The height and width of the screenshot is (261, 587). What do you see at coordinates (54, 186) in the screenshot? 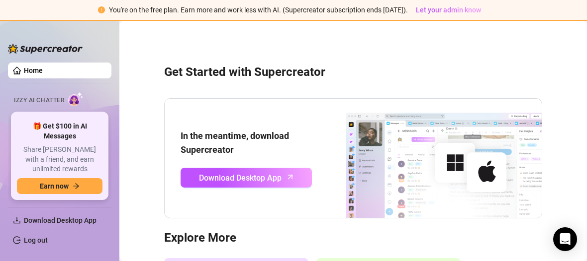
I see `span: Earn now` at bounding box center [54, 186].